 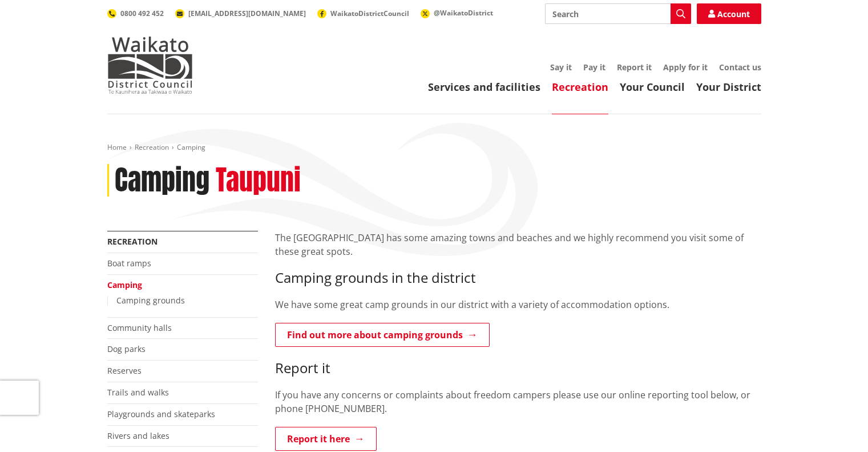 I want to click on a: Services and facilities, so click(x=484, y=87).